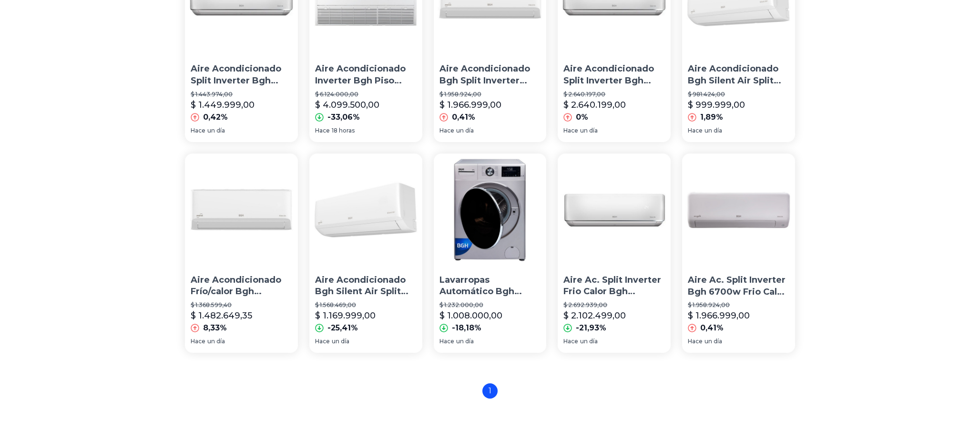 This screenshot has height=421, width=980. I want to click on p: $ 4.099.500,00, so click(347, 105).